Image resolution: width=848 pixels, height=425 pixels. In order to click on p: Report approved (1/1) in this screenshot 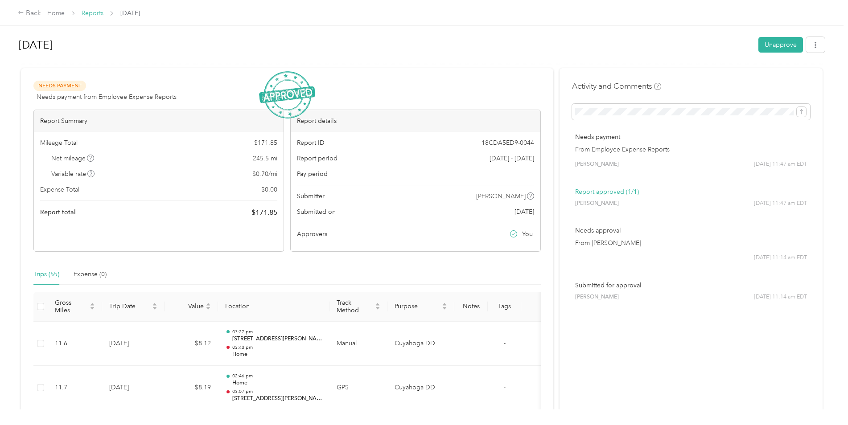, I will do `click(691, 192)`.